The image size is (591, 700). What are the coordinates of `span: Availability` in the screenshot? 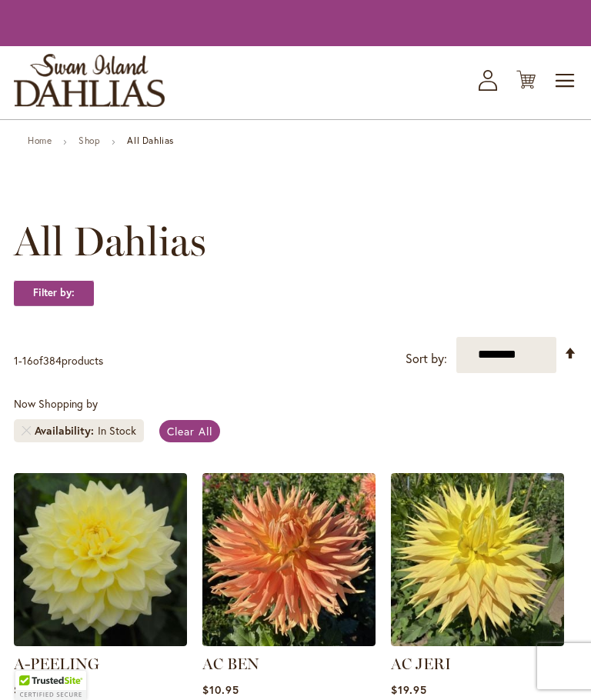 It's located at (66, 431).